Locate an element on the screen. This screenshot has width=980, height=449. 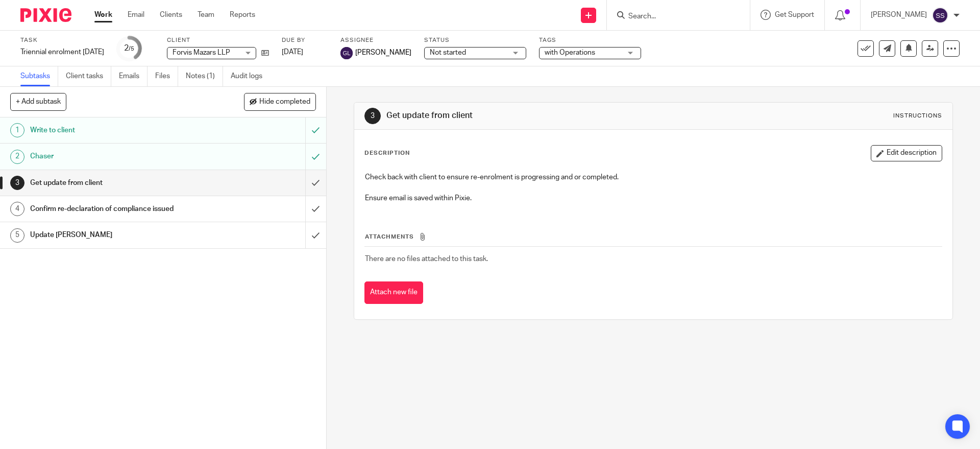
small: /5 is located at coordinates (131, 49).